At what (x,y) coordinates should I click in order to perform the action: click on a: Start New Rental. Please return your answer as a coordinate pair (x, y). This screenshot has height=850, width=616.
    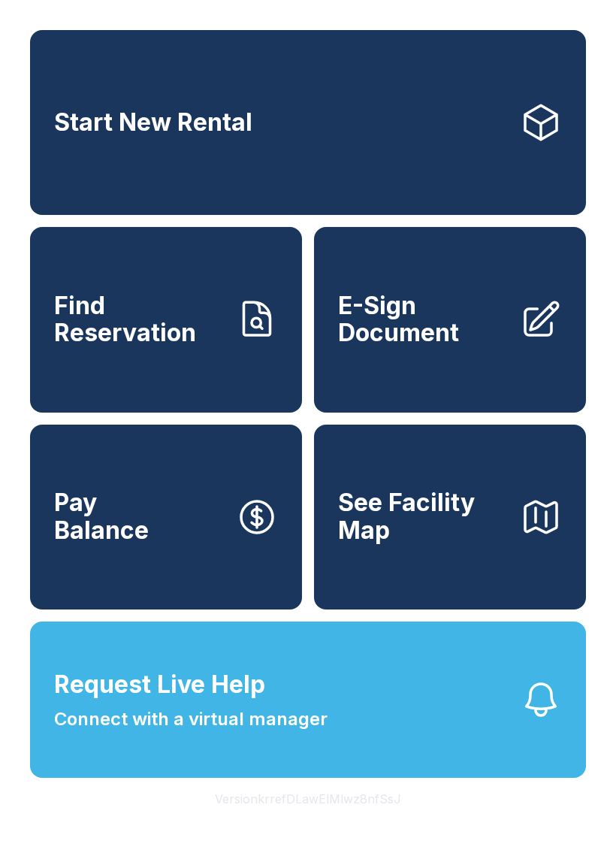
    Looking at the image, I should click on (308, 122).